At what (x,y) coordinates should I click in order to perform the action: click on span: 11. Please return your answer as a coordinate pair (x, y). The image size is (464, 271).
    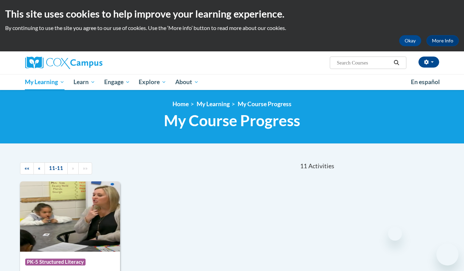
    Looking at the image, I should click on (304, 166).